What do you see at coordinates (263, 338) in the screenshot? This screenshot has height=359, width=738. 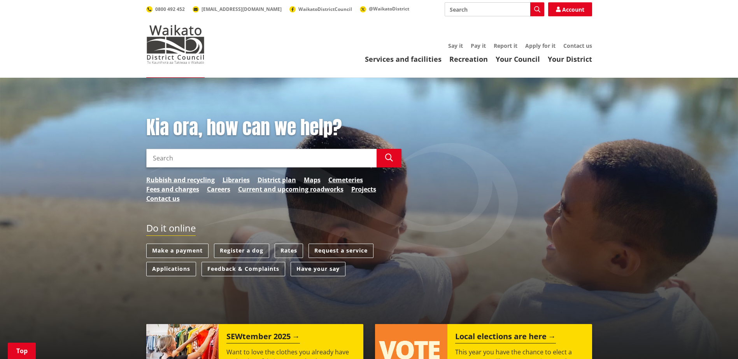 I see `h2: SEWtember 2025` at bounding box center [263, 338].